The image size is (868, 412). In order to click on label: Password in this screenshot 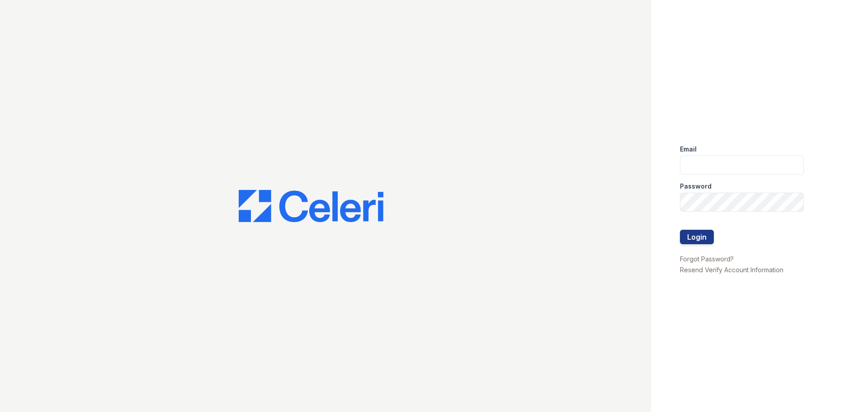, I will do `click(696, 187)`.